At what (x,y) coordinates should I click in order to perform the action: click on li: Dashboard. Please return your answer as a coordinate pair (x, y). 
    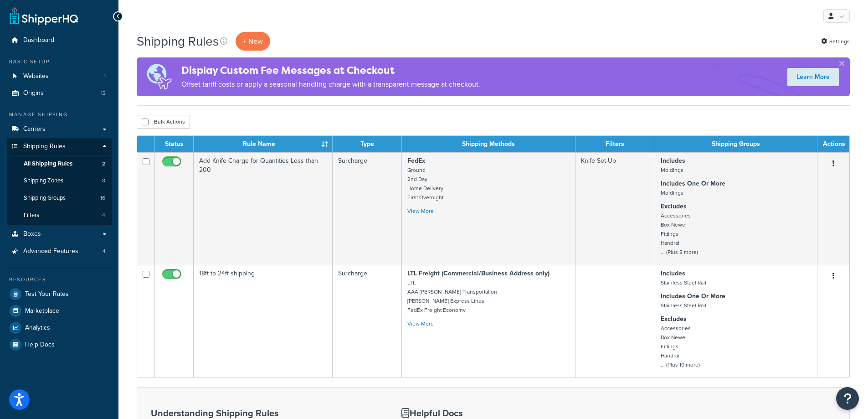
    Looking at the image, I should click on (59, 40).